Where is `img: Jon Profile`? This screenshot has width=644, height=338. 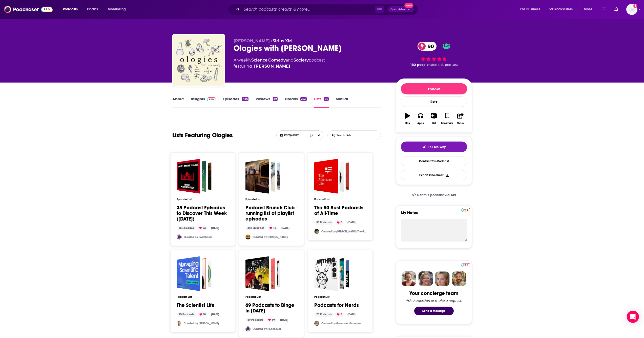 img: Jon Profile is located at coordinates (459, 279).